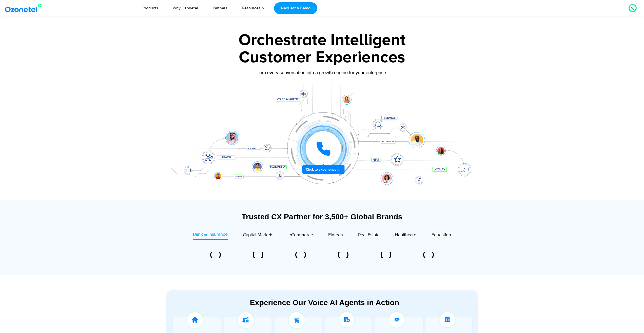 The width and height of the screenshot is (644, 333). I want to click on div: Customer Experiences, so click(322, 57).